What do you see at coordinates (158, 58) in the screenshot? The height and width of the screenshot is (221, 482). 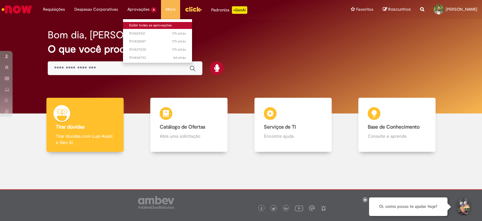 I see `span: R13436793` at bounding box center [158, 58].